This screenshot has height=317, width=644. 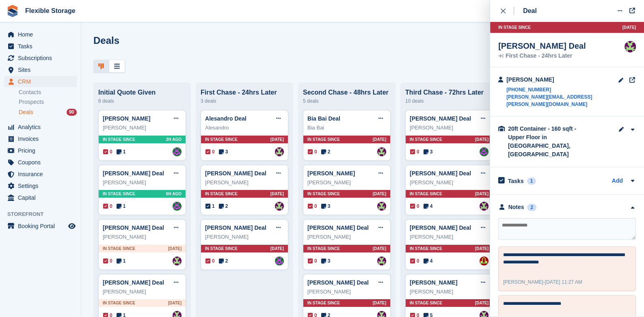 I want to click on a: David Jones, so click(x=484, y=261).